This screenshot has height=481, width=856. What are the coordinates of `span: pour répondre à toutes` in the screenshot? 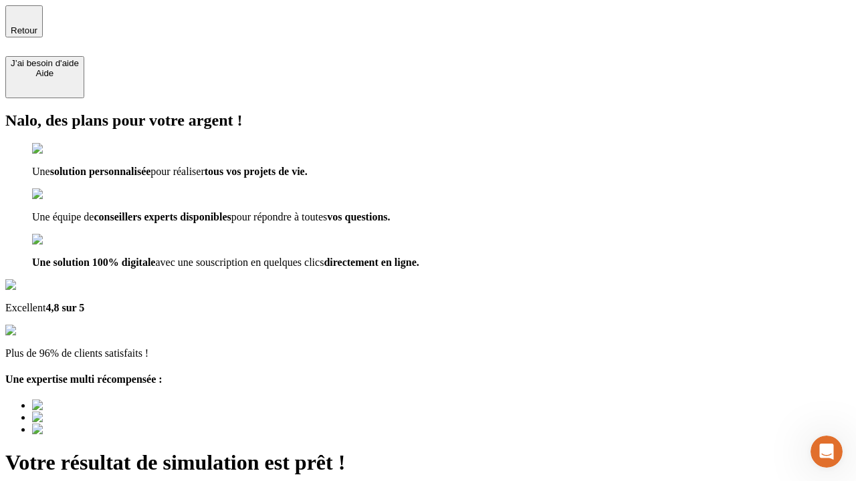 It's located at (279, 217).